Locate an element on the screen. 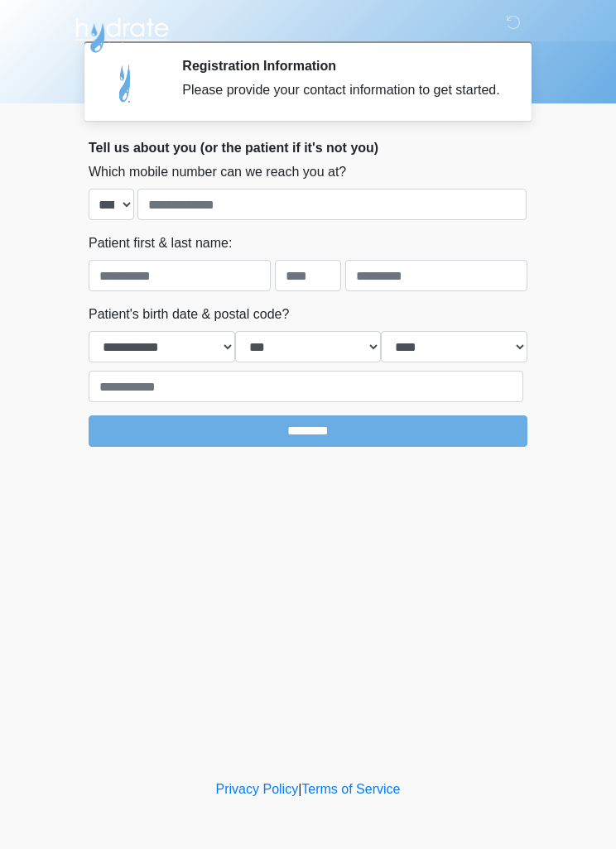 This screenshot has height=849, width=616. h2: Tell us about you (or the patient if it's not you) is located at coordinates (308, 147).